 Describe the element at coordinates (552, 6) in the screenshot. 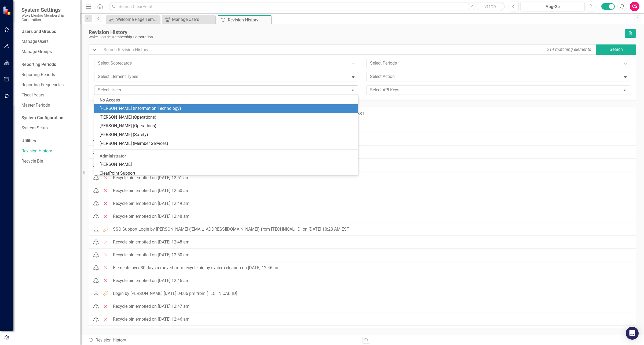

I see `div: Aug-25` at that location.